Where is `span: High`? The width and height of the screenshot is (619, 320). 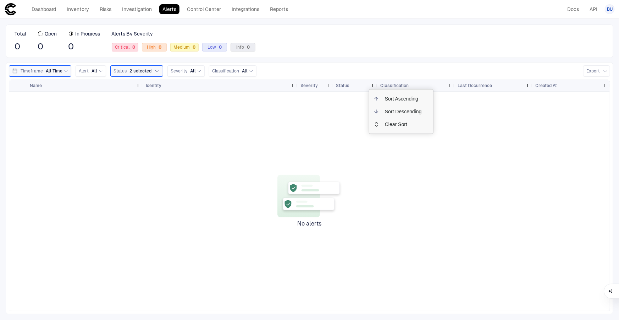
span: High is located at coordinates (154, 47).